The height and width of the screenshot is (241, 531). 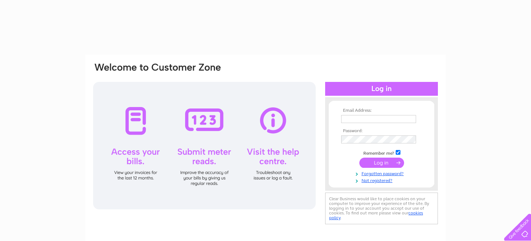 I want to click on th: Email Address:, so click(x=382, y=111).